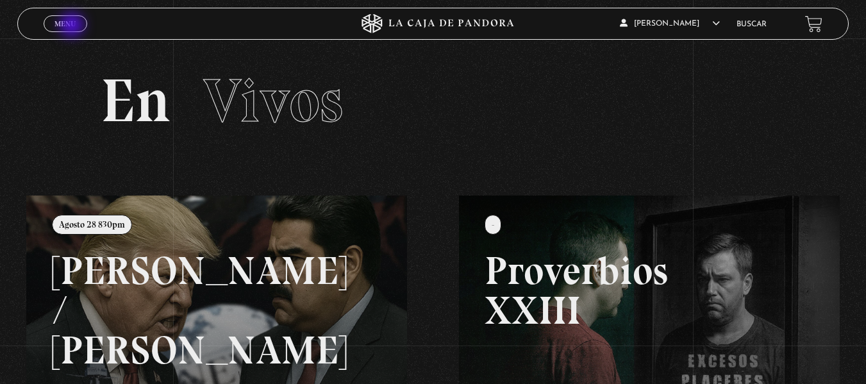 The image size is (866, 384). Describe the element at coordinates (751, 24) in the screenshot. I see `a: Buscar` at that location.